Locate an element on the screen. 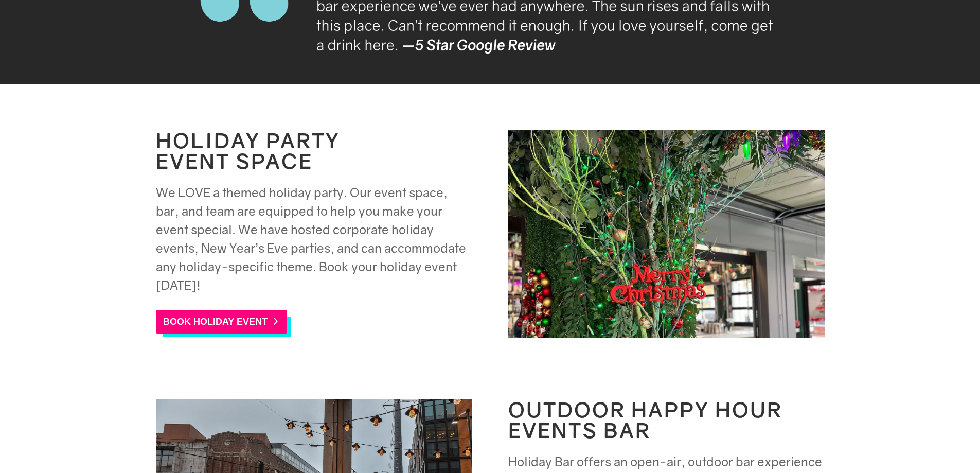 This screenshot has height=473, width=980. span: We LOVE a themed holiday party. Our event space, bar, and team are equipped to help you make your... is located at coordinates (311, 238).